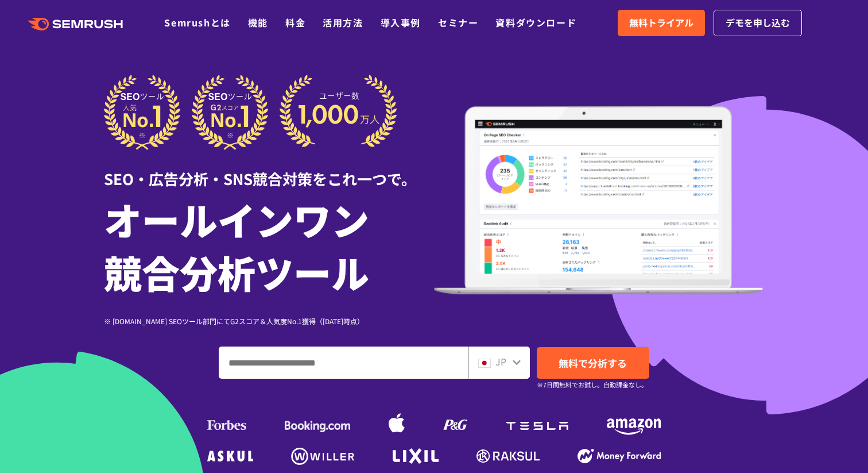  What do you see at coordinates (593, 362) in the screenshot?
I see `a: 無料で分析する` at bounding box center [593, 362].